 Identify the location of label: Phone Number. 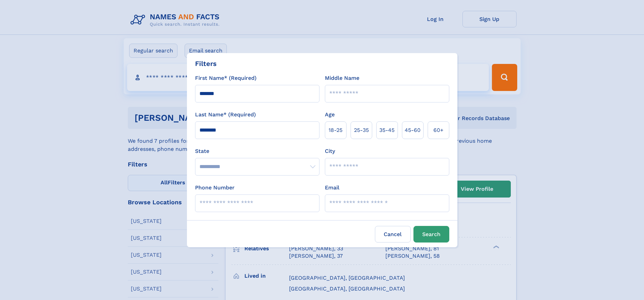
(215, 188).